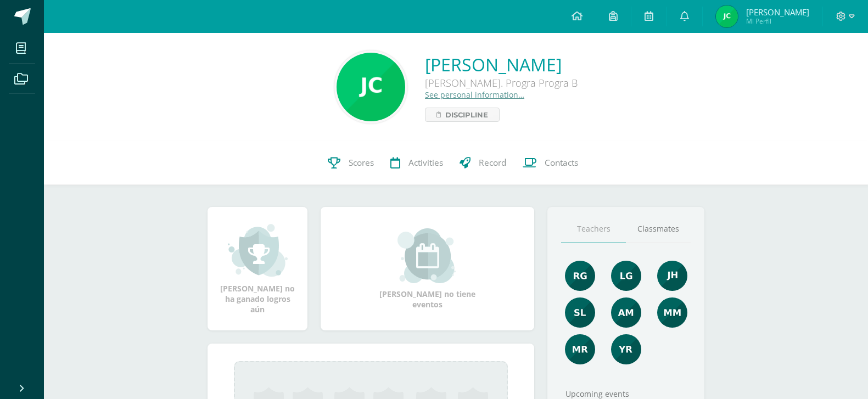  Describe the element at coordinates (550, 163) in the screenshot. I see `a: Contacts` at that location.